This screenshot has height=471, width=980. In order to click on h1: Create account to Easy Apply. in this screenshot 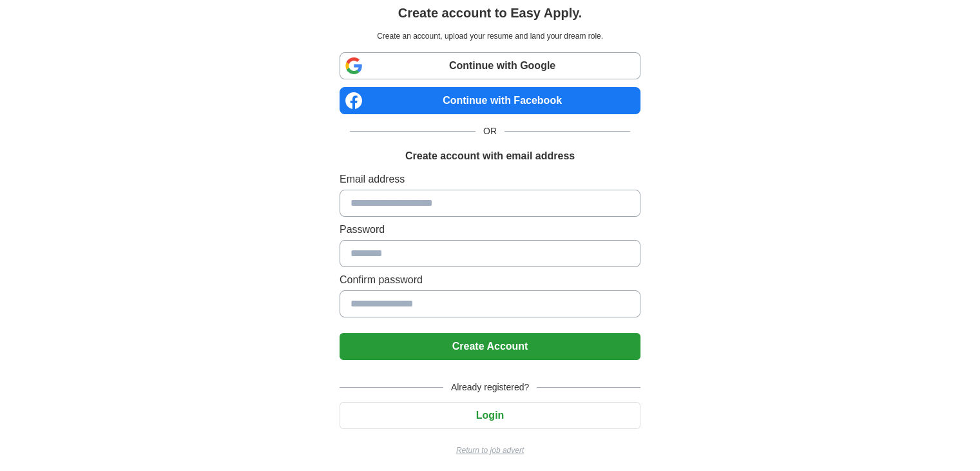, I will do `click(490, 13)`.